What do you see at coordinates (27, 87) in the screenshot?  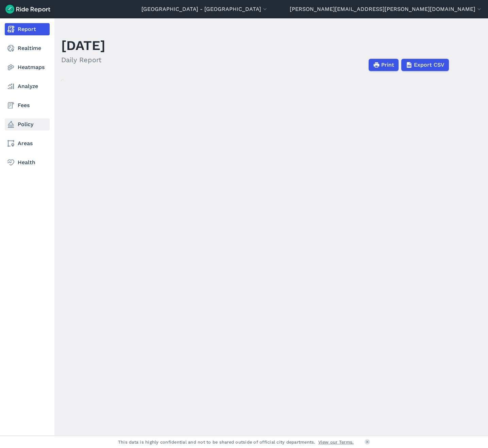 I see `a: Analyze` at bounding box center [27, 87].